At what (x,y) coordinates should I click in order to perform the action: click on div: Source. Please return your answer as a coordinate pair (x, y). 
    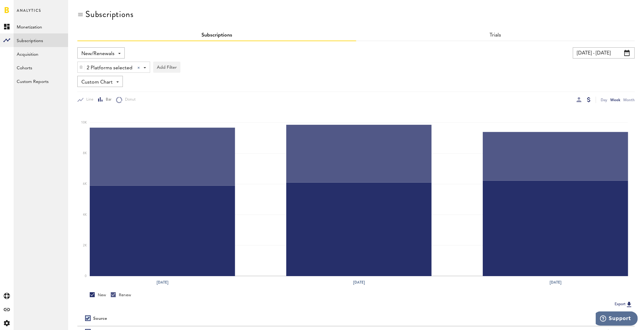
    Looking at the image, I should click on (100, 319).